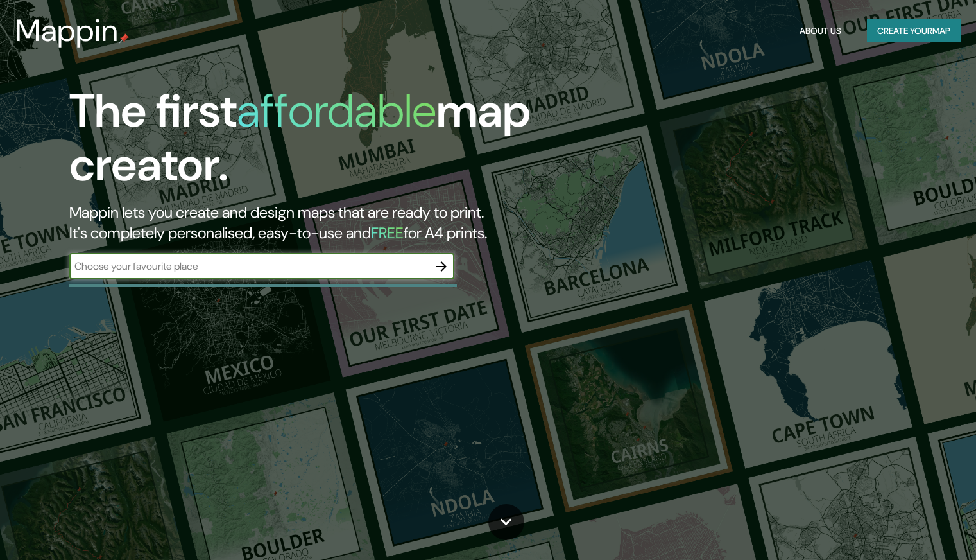 This screenshot has width=976, height=560. I want to click on h1: affordable, so click(336, 110).